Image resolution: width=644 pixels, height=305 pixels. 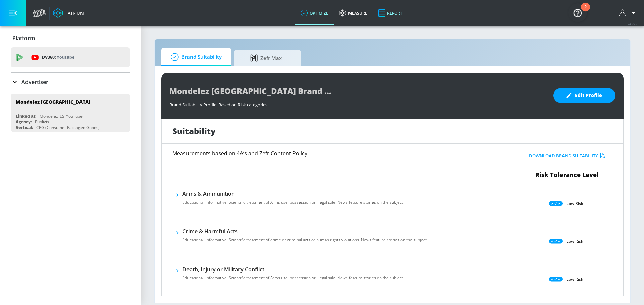 I want to click on a: Atrium, so click(x=68, y=13).